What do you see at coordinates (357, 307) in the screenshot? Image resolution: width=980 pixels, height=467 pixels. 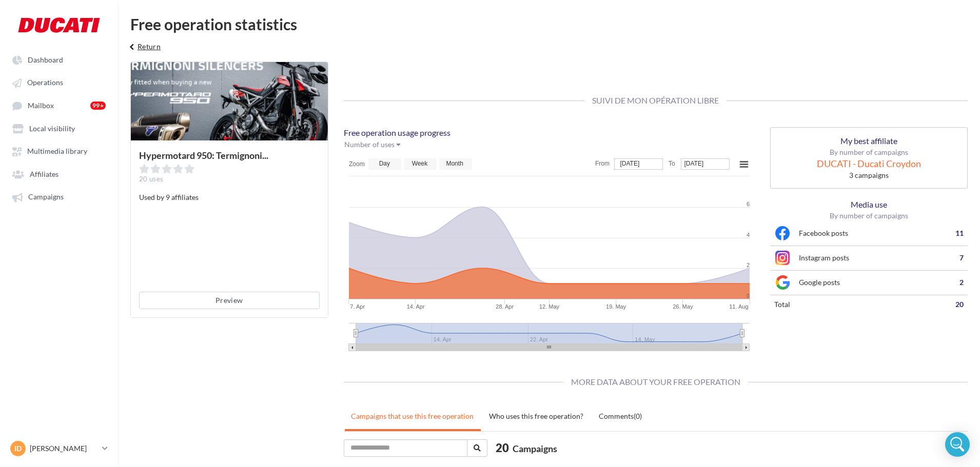 I see `tspan: 7. Apr` at bounding box center [357, 307].